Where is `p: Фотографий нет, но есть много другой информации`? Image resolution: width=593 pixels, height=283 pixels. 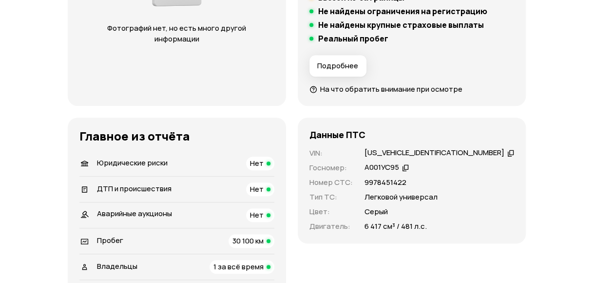
p: Фотографий нет, но есть много другой информации is located at coordinates (177, 34).